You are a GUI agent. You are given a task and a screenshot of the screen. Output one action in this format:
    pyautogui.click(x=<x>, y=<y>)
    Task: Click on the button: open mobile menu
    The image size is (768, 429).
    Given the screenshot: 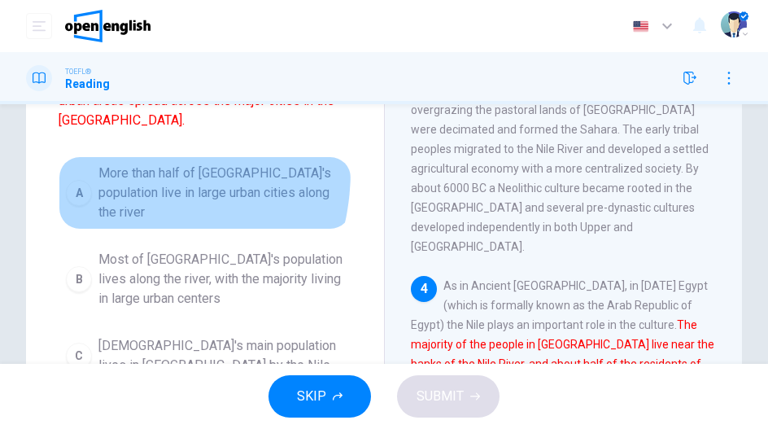 What is the action you would take?
    pyautogui.click(x=39, y=26)
    